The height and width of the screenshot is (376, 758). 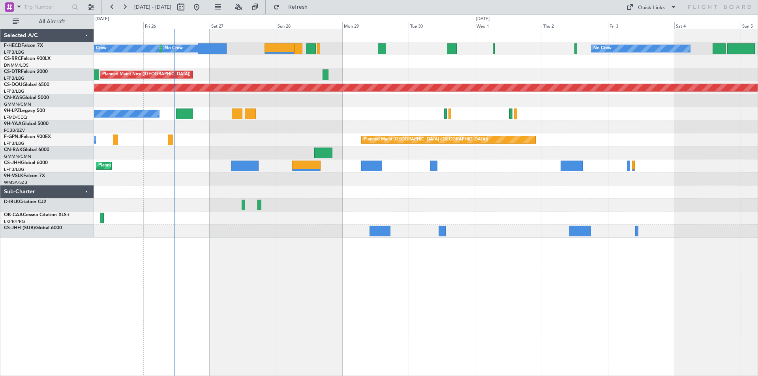 What do you see at coordinates (19, 228) in the screenshot?
I see `span: CS-JHH (SUB)` at bounding box center [19, 228].